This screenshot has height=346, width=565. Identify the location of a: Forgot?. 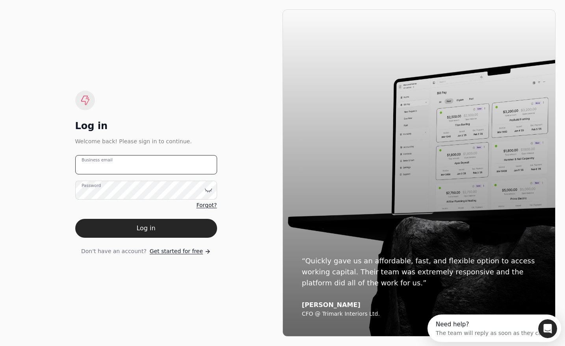
(206, 205).